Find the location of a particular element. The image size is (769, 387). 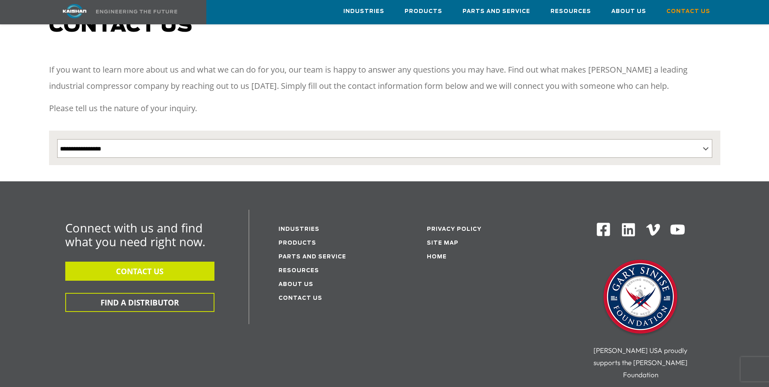

p: If you want to learn more about us and what we can do for you, our team is happy to answer any qu... is located at coordinates (385, 78).